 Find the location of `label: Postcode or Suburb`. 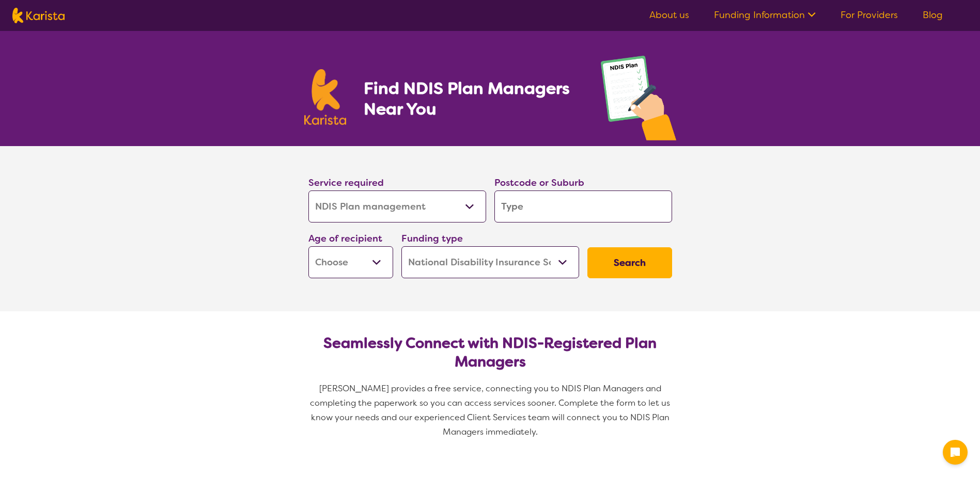

label: Postcode or Suburb is located at coordinates (539, 183).